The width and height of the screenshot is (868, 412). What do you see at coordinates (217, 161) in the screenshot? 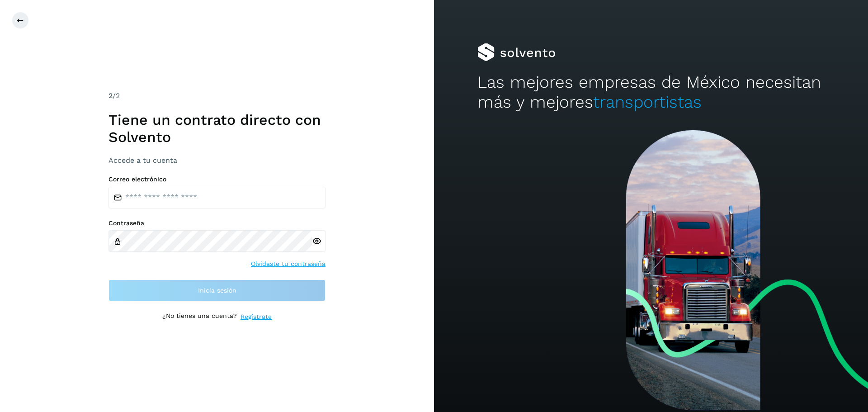
I see `h3: Accede a tu cuenta` at bounding box center [217, 161].